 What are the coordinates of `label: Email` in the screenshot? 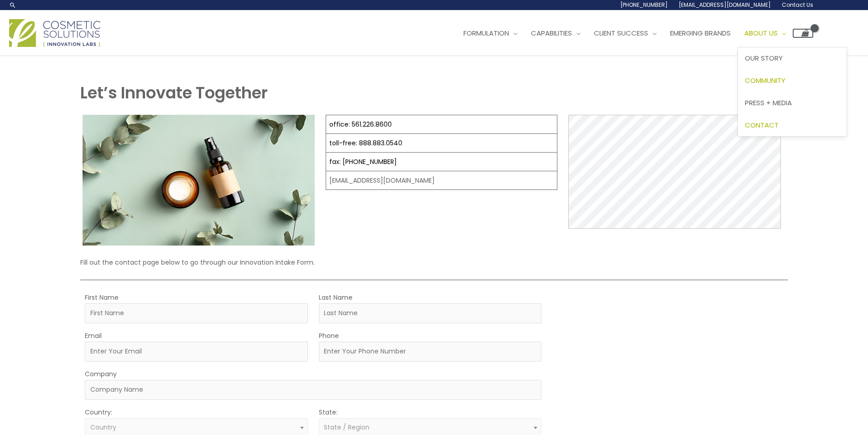 It's located at (93, 336).